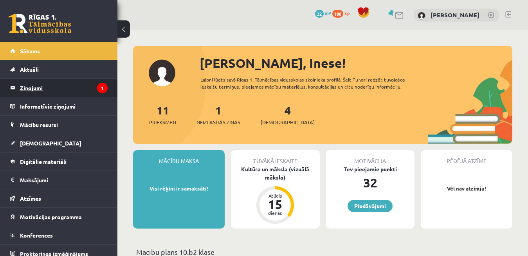 Image resolution: width=528 pixels, height=256 pixels. What do you see at coordinates (338, 14) in the screenshot?
I see `span: 188` at bounding box center [338, 14].